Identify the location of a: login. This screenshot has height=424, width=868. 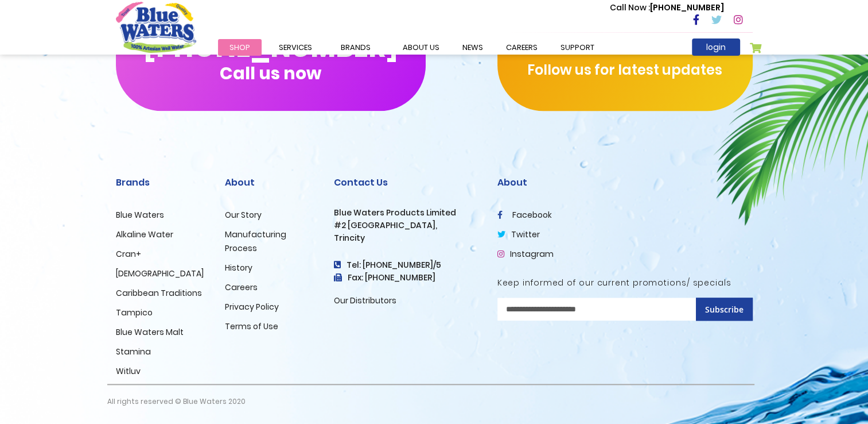
(716, 47).